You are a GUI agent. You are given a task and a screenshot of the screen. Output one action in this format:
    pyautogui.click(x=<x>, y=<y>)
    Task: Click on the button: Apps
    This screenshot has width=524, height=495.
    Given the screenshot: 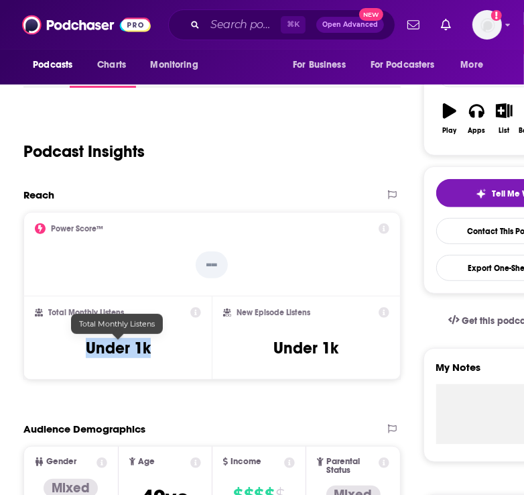 What is the action you would take?
    pyautogui.click(x=477, y=119)
    